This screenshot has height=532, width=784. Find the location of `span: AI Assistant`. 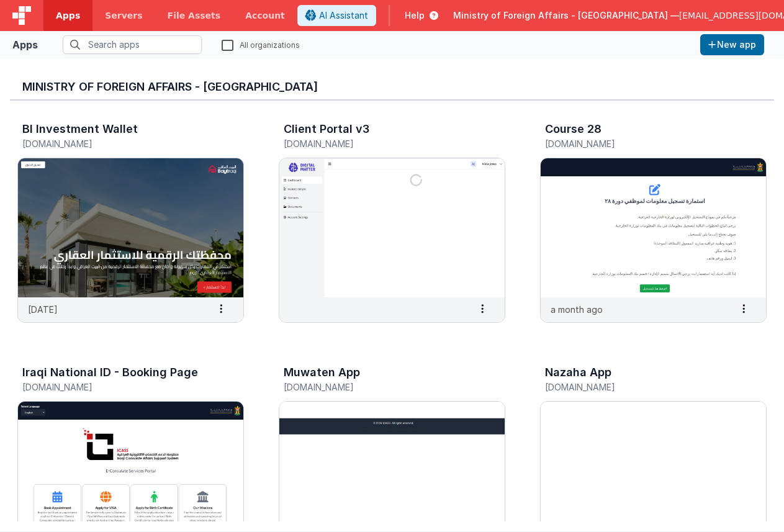

span: AI Assistant is located at coordinates (343, 15).